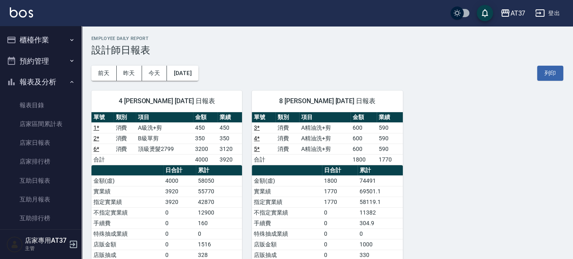 This screenshot has height=259, width=573. I want to click on td: 304.9, so click(380, 223).